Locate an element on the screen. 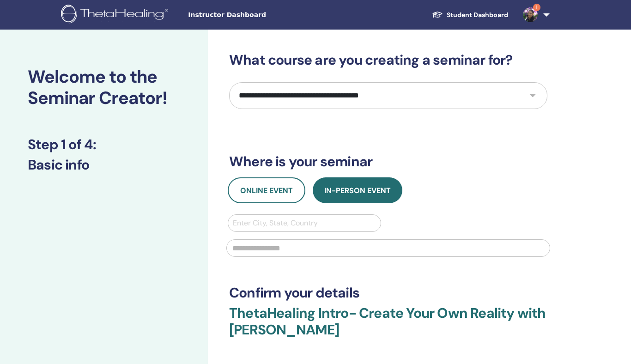 This screenshot has height=364, width=631. span: Online Event is located at coordinates (266, 190).